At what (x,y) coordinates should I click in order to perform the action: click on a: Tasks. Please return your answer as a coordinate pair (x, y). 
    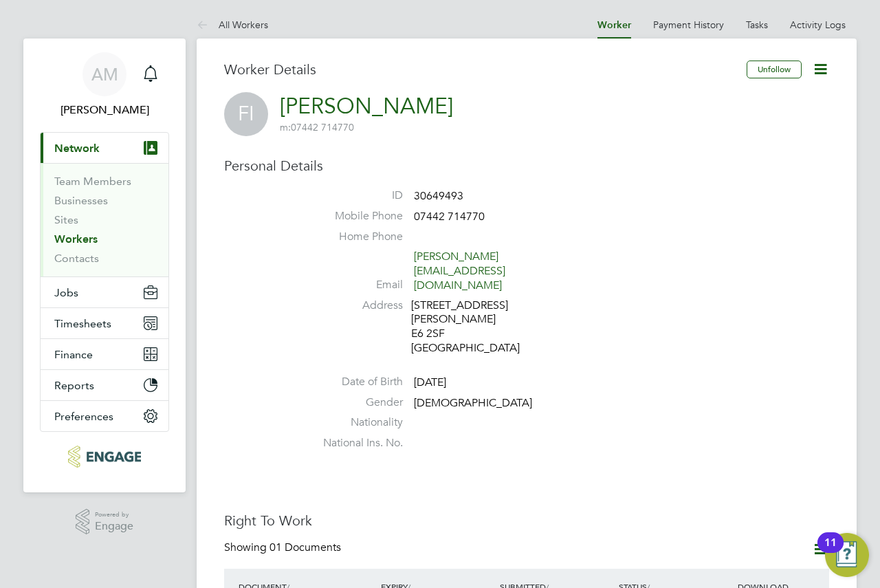
    Looking at the image, I should click on (757, 25).